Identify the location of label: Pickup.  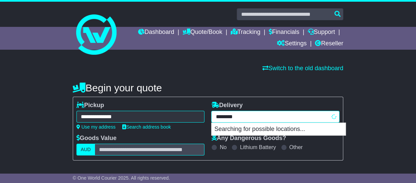
(90, 106).